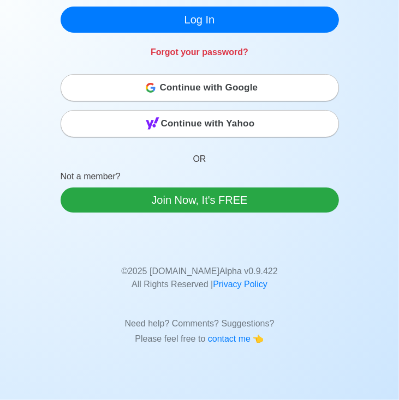 This screenshot has width=399, height=400. Describe the element at coordinates (208, 124) in the screenshot. I see `span: Continue with Yahoo` at that location.